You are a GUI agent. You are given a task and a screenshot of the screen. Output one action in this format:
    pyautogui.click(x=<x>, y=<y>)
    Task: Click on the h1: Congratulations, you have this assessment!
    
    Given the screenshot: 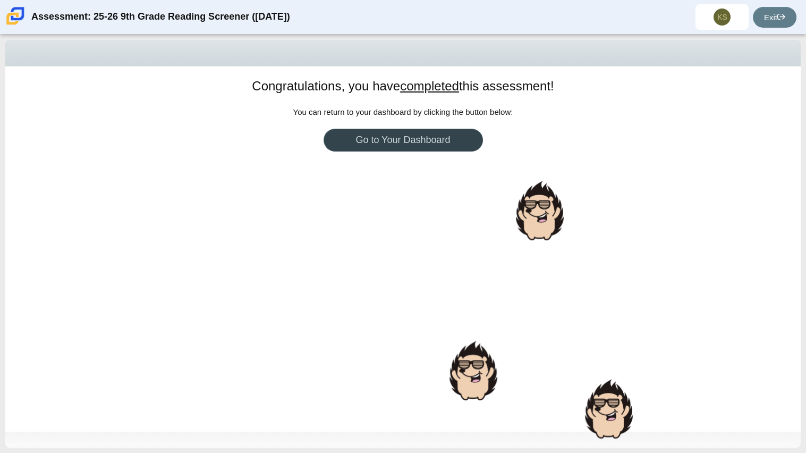 What is the action you would take?
    pyautogui.click(x=403, y=86)
    